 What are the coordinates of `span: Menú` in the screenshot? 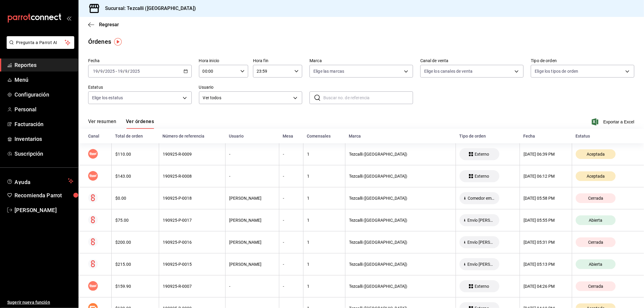 It's located at (44, 80).